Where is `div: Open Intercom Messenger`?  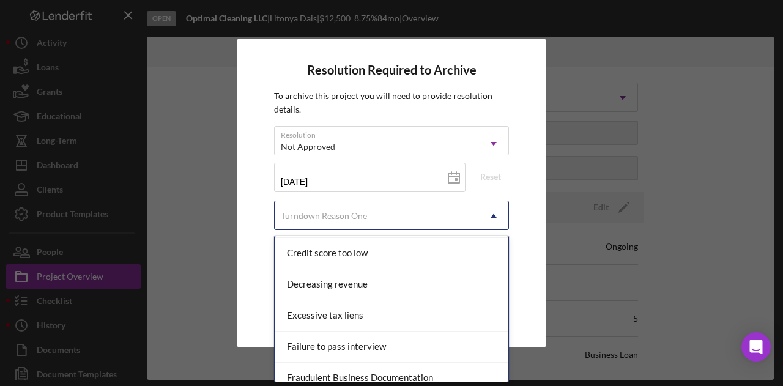 div: Open Intercom Messenger is located at coordinates (756, 347).